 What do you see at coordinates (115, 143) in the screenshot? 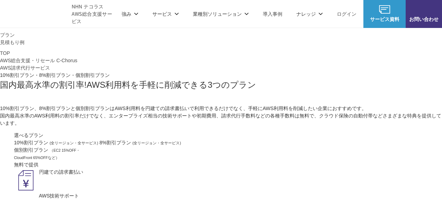
I see `em: 8%割引プラン` at bounding box center [115, 143].